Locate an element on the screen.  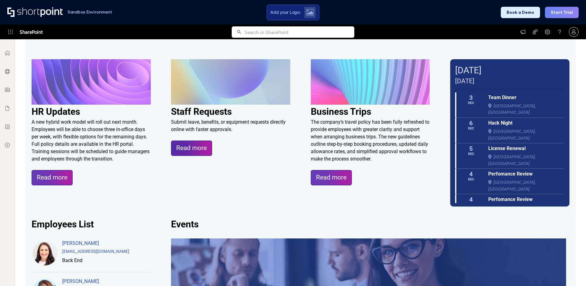
strong: Staff Requests is located at coordinates (201, 111).